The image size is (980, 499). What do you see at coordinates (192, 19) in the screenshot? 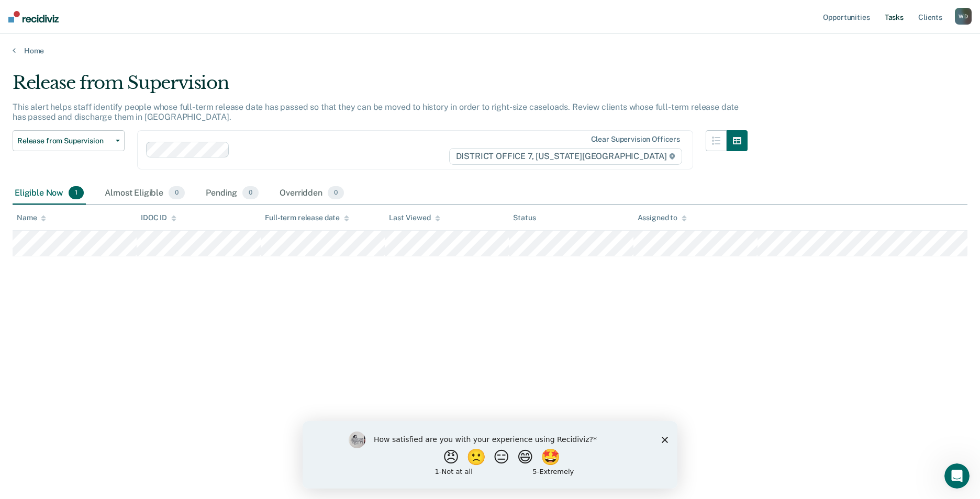
I see `div: How satisfied are you with your experience using Recidiviz?` at bounding box center [192, 19].